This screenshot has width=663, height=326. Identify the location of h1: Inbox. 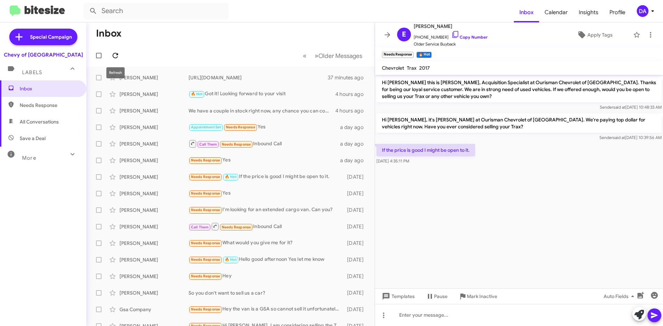
(109, 34).